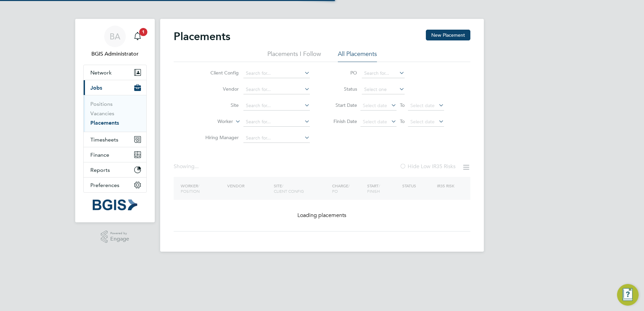 Image resolution: width=644 pixels, height=311 pixels. Describe the element at coordinates (119, 234) in the screenshot. I see `span: Powered by` at that location.